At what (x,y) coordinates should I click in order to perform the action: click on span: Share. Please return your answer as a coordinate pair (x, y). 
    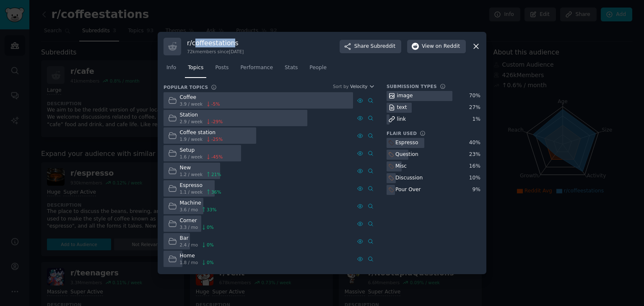
    Looking at the image, I should click on (375, 46).